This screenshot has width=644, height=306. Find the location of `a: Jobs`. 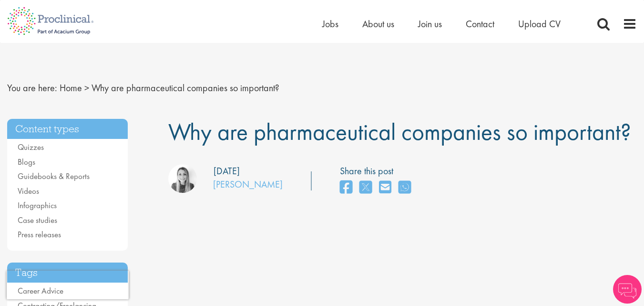

a: Jobs is located at coordinates (331, 24).